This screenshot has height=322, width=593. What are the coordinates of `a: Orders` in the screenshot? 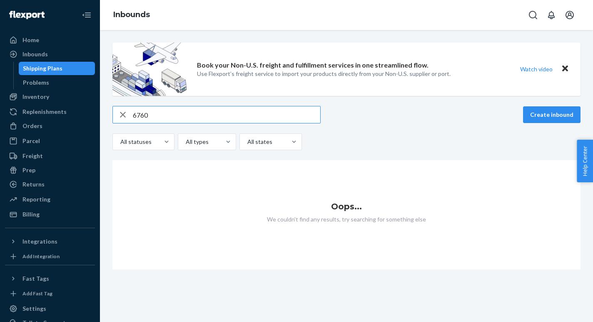 It's located at (50, 126).